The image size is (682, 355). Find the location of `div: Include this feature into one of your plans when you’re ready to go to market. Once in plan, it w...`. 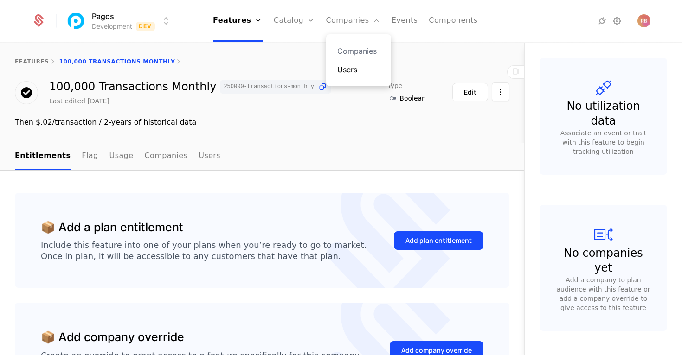

div: Include this feature into one of your plans when you’re ready to go to market. Once in plan, it w... is located at coordinates (204, 251).